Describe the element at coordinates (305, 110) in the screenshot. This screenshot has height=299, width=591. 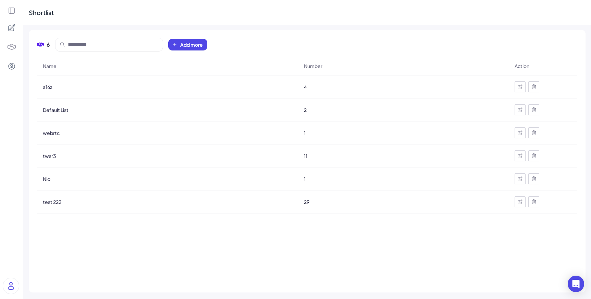
I see `span: 2` at that location.